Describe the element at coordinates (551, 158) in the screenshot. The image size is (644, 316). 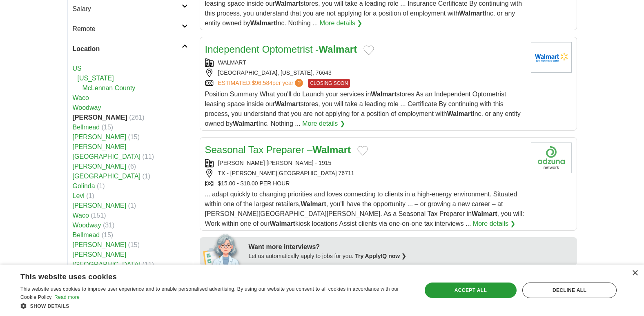
I see `img: Company logo` at that location.